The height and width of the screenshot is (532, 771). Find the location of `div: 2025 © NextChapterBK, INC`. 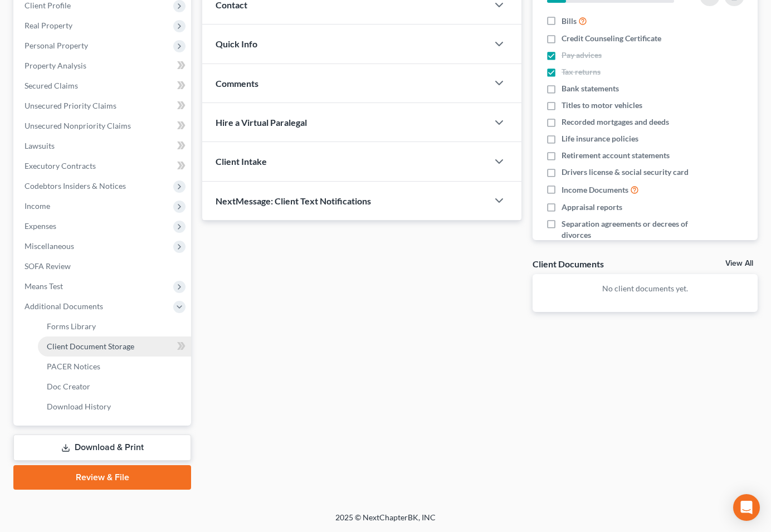

div: 2025 © NextChapterBK, INC is located at coordinates (386, 522).